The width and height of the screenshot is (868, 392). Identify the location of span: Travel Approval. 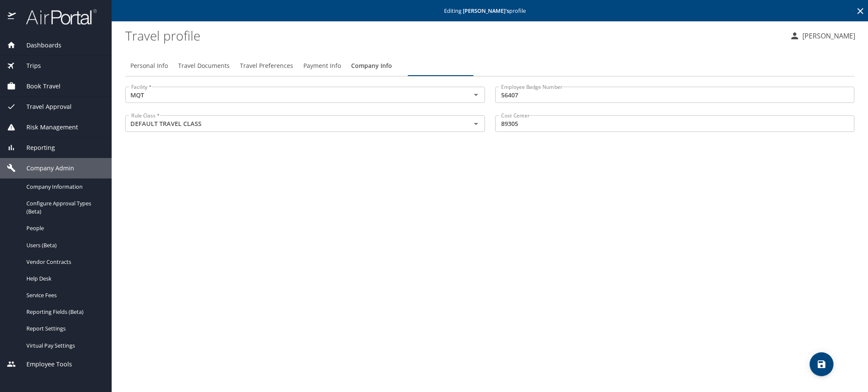
(44, 107).